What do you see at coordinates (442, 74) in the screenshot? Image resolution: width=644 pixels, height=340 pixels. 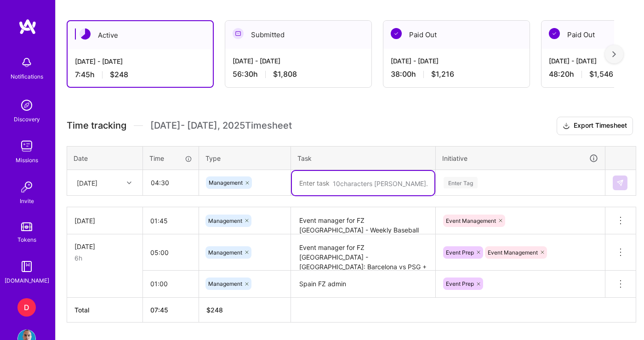 I see `span: $1,216` at bounding box center [442, 74].